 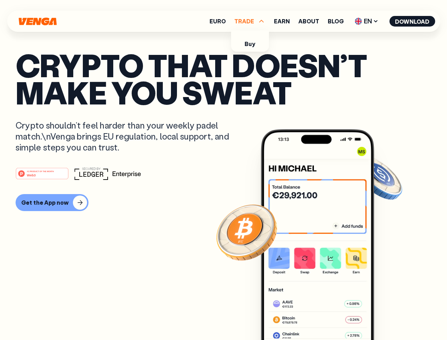 I want to click on p: Crypto shouldn’t feel harder than your weekly padel match.\nVenga brings EU regulation, local sup..., so click(x=127, y=136).